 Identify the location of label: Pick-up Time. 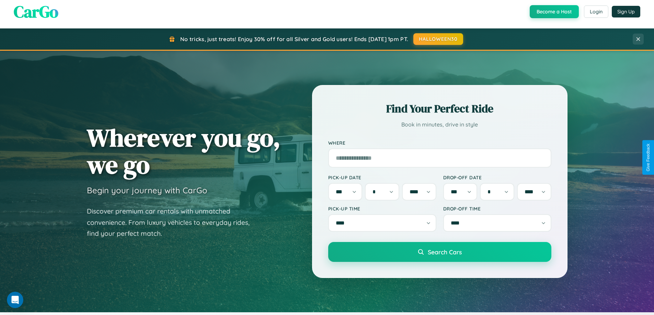
(382, 209).